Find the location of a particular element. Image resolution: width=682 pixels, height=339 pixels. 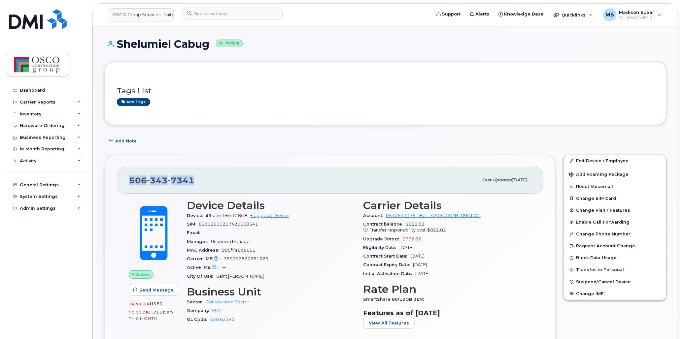

button: Enable Call Forwarding is located at coordinates (615, 222).